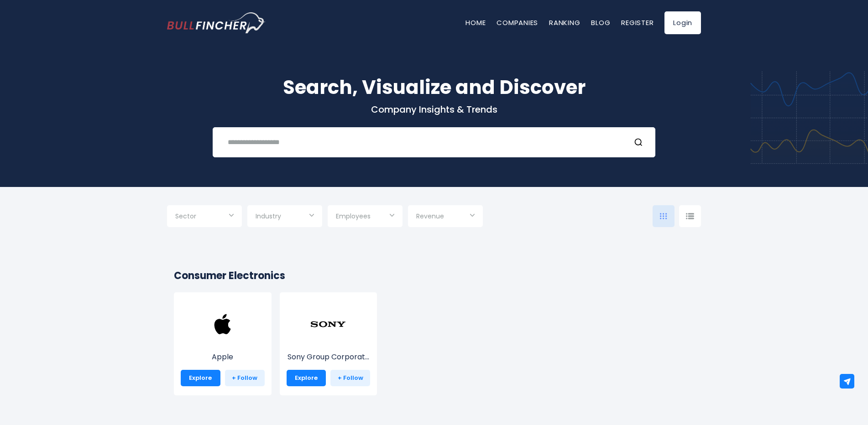 This screenshot has height=425, width=868. What do you see at coordinates (216, 23) in the screenshot?
I see `img: Bullfincher logo` at bounding box center [216, 23].